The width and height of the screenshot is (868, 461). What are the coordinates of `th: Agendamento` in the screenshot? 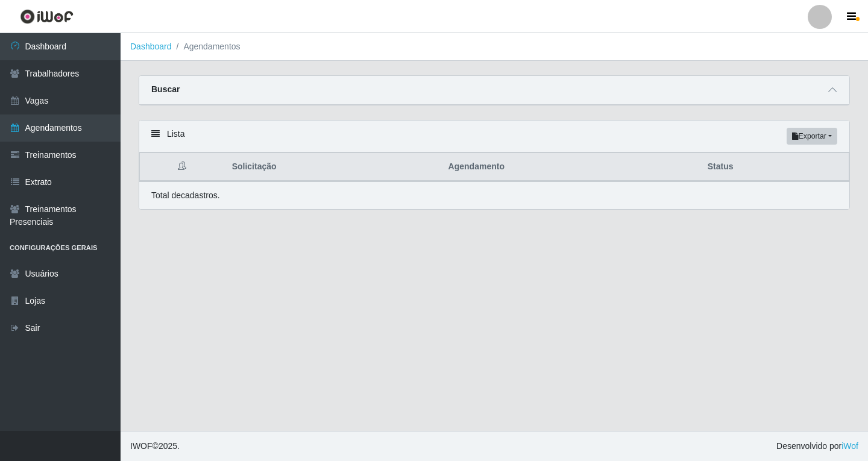 It's located at (571, 167).